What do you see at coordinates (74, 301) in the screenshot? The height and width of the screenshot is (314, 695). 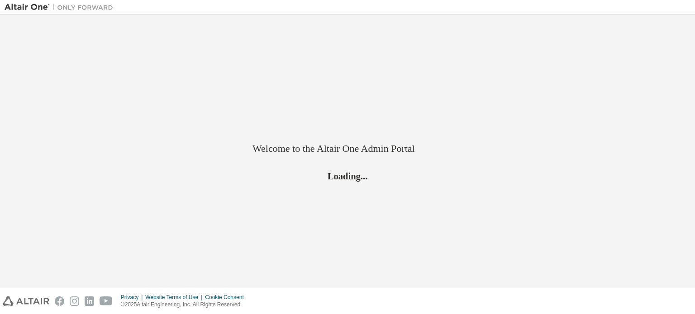 I see `img: instagram.svg` at bounding box center [74, 301].